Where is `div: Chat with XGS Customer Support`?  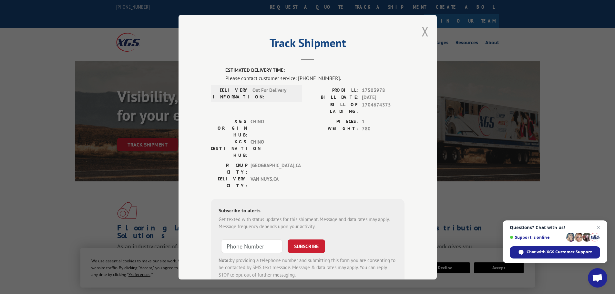 div: Chat with XGS Customer Support is located at coordinates (555, 252).